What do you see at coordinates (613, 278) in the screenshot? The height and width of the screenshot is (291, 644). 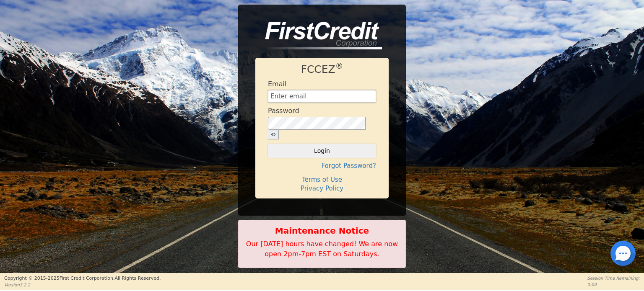 I see `p: Session Time Remaining:` at bounding box center [613, 278].